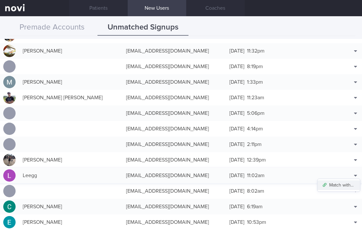  What do you see at coordinates (255, 129) in the screenshot?
I see `span: 4:14pm` at bounding box center [255, 129].